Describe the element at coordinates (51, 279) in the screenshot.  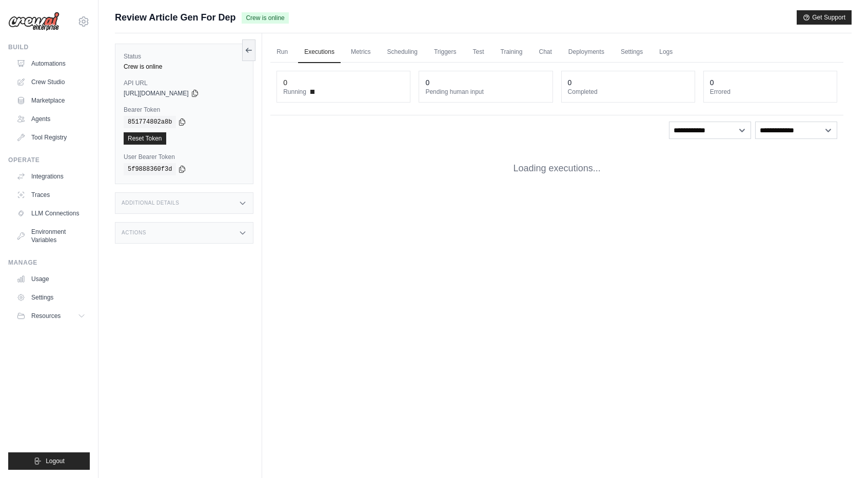
I see `a: Usage` at that location.